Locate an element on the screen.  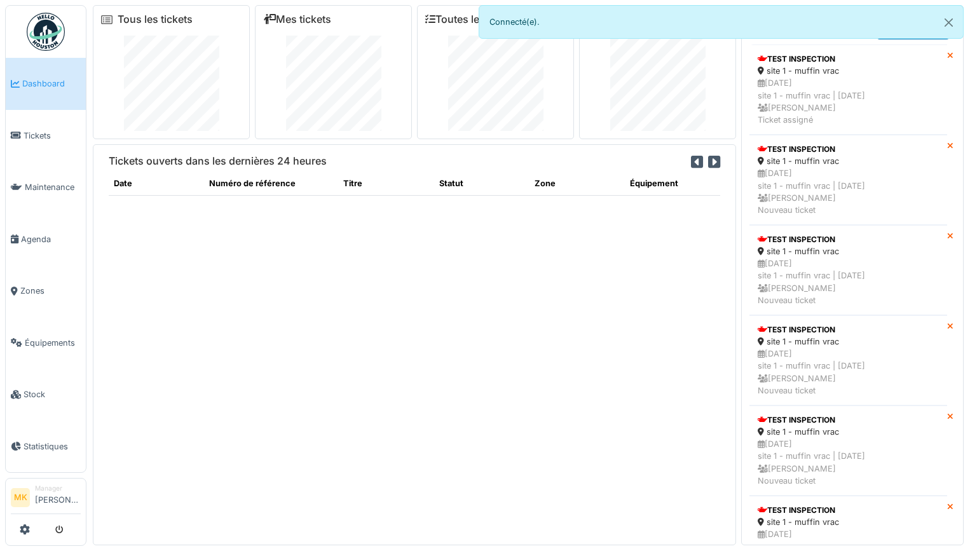
img: Badge_color-CXgf-gQk.svg is located at coordinates (46, 32).